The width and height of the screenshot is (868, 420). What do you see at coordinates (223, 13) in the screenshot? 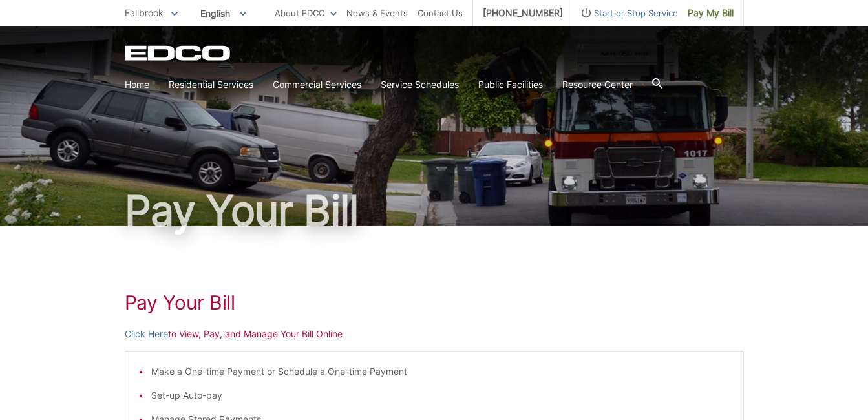
I see `span: English` at bounding box center [223, 13].